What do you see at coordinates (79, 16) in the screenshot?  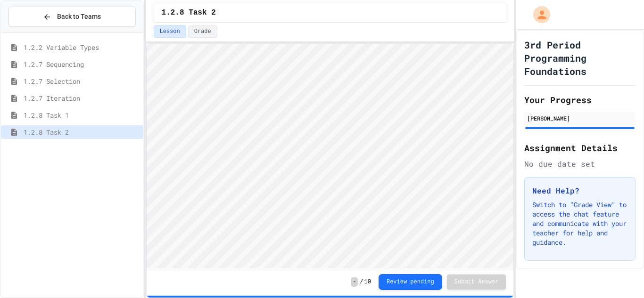 I see `span: Back to Teams` at bounding box center [79, 16].